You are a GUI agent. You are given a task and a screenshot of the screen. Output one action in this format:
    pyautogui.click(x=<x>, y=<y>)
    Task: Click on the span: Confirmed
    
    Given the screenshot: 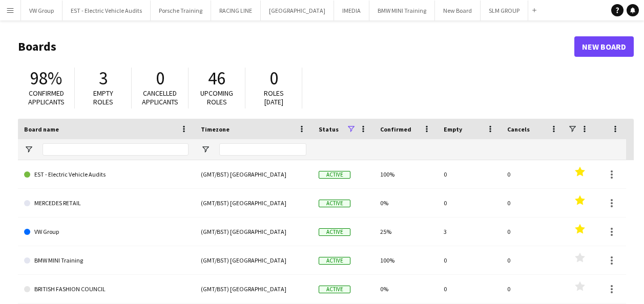 What is the action you would take?
    pyautogui.click(x=395, y=129)
    